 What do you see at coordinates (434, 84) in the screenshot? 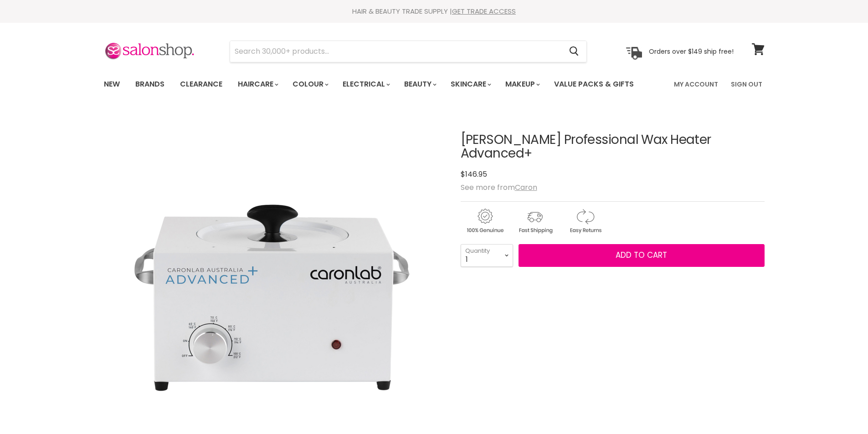
I see `nav: Main` at bounding box center [434, 84].